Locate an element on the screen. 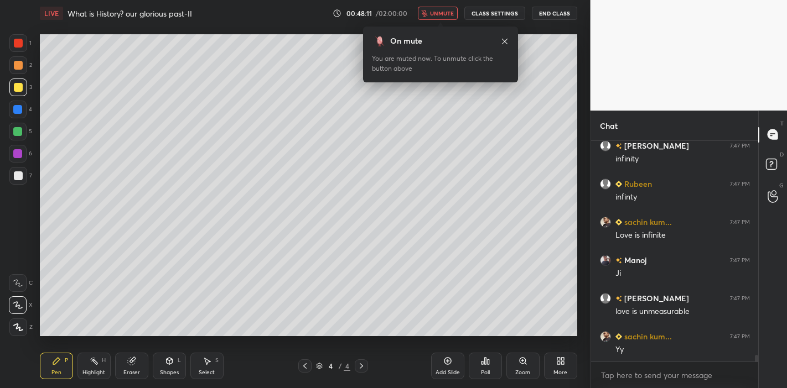  div: C is located at coordinates (20, 283).